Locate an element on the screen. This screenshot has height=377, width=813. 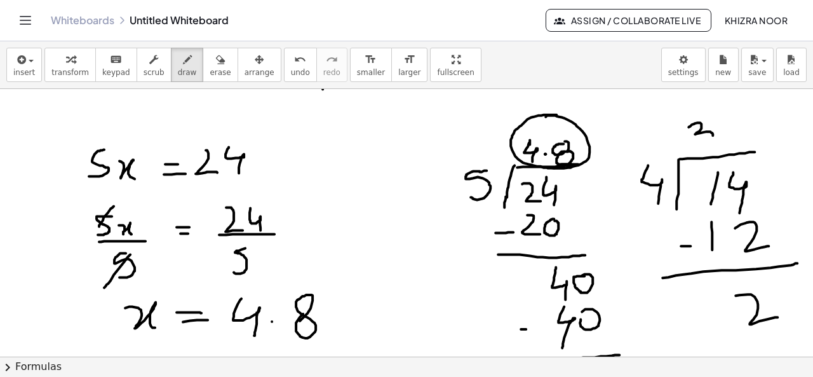
button: transform is located at coordinates (70, 65).